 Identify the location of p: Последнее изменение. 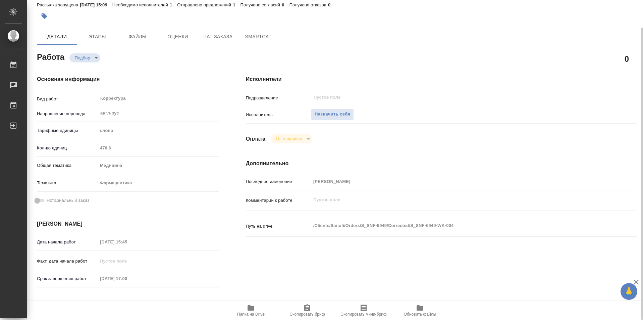
(278, 182).